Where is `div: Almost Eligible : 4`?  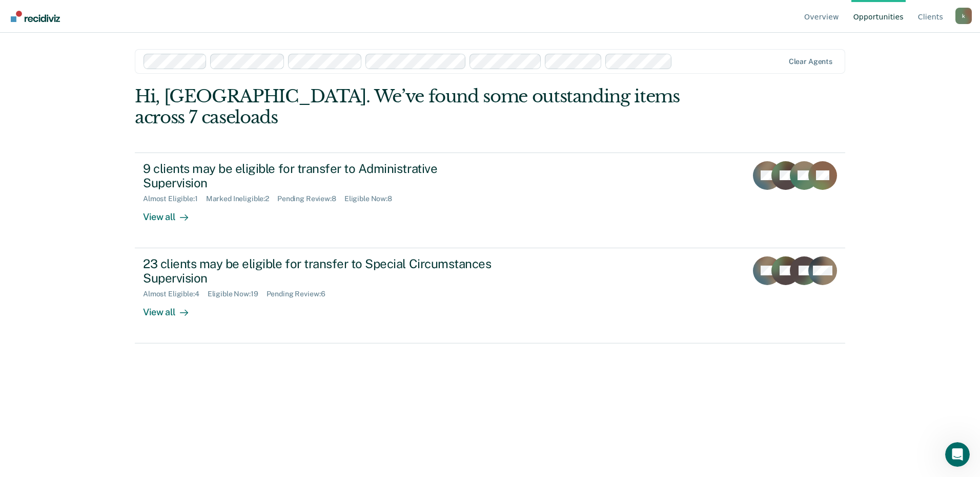 div: Almost Eligible : 4 is located at coordinates (175, 294).